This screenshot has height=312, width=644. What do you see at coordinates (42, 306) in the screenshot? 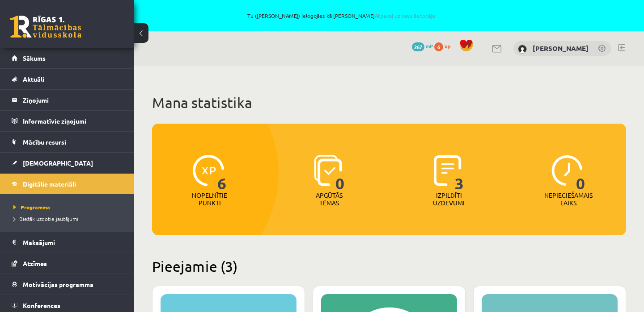
I see `span: Konferences` at bounding box center [42, 306].